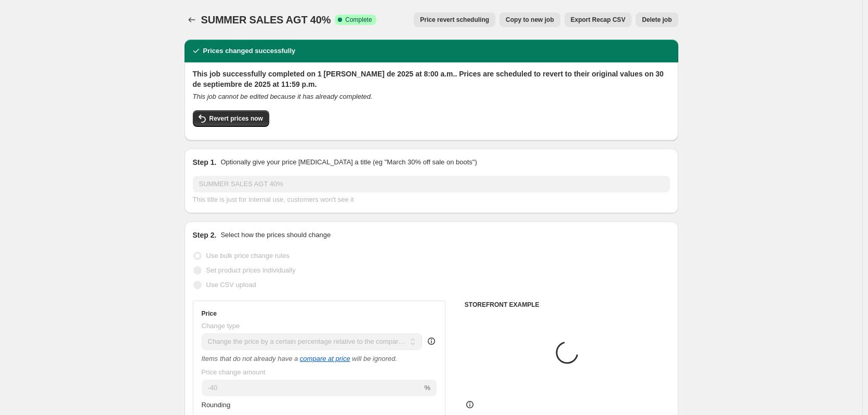  What do you see at coordinates (209, 314) in the screenshot?
I see `h3: Price` at bounding box center [209, 314].